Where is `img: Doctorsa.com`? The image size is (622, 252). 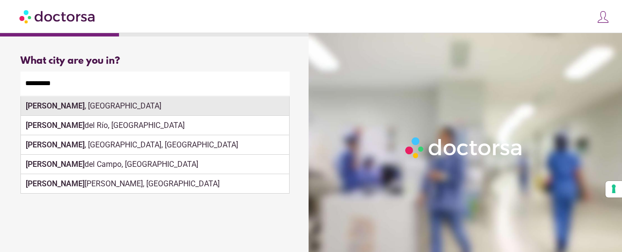 img: Doctorsa.com is located at coordinates (58, 16).